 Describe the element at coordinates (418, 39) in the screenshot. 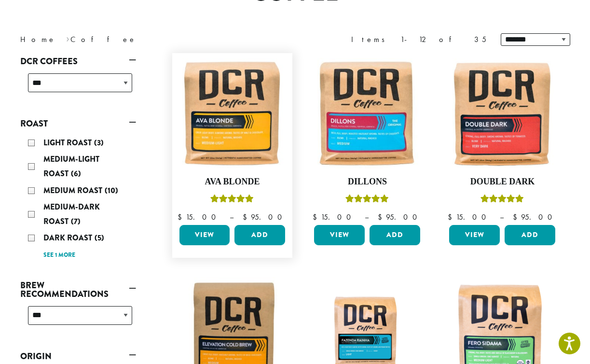

I see `div: Items 1-12 of 35` at that location.